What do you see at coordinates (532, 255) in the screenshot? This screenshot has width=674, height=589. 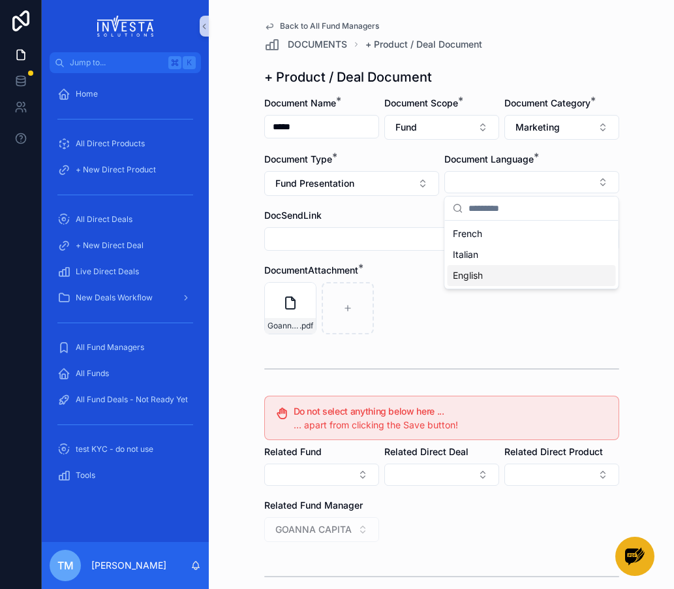 I see `div: Suggestions` at bounding box center [532, 255].